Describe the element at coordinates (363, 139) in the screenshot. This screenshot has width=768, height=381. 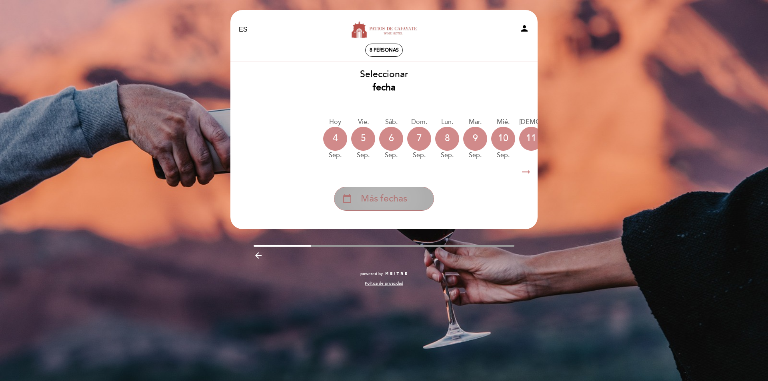
I see `div: 5` at that location.